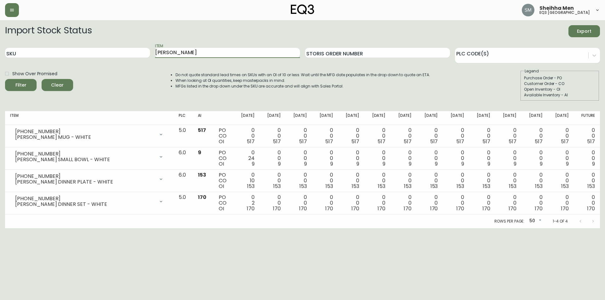 This screenshot has width=605, height=300. What do you see at coordinates (303, 75) in the screenshot?
I see `li: Do not quote standard lead times on SKUs with an OI of 10 or less. Wait until the MFG date popula...` at bounding box center [303, 75].